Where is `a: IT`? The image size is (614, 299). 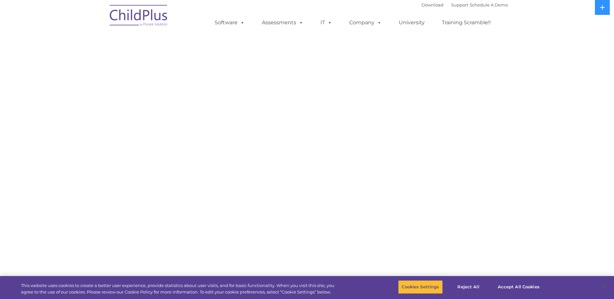 a: IT is located at coordinates (326, 23).